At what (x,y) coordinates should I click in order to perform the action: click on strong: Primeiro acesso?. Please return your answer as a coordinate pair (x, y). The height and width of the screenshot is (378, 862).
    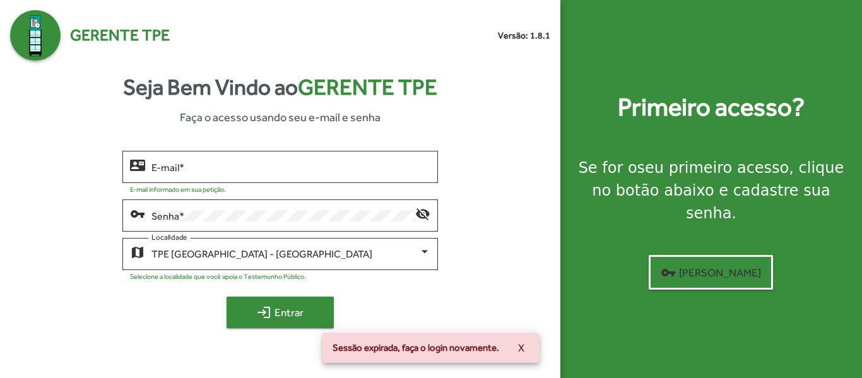
    Looking at the image, I should click on (711, 107).